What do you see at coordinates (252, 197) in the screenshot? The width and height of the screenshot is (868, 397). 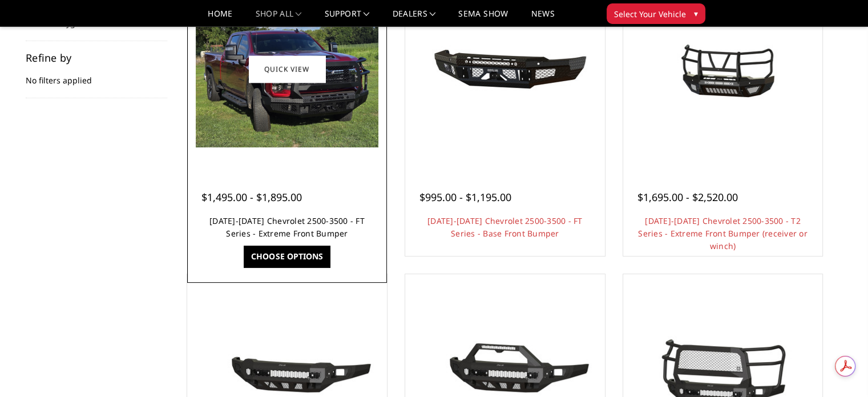 I see `span: $1,495.00 - $1,895.00` at bounding box center [252, 197].